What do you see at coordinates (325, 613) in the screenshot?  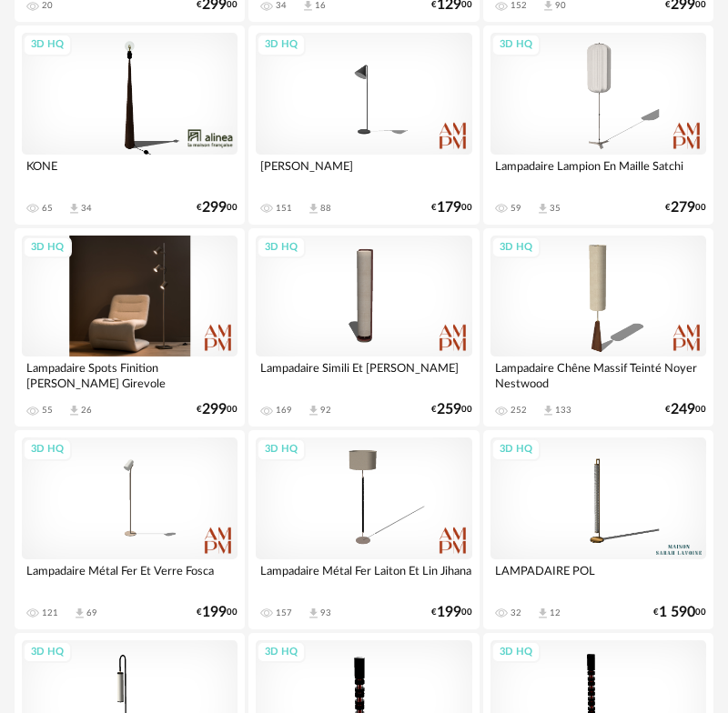 I see `div: 93` at bounding box center [325, 613].